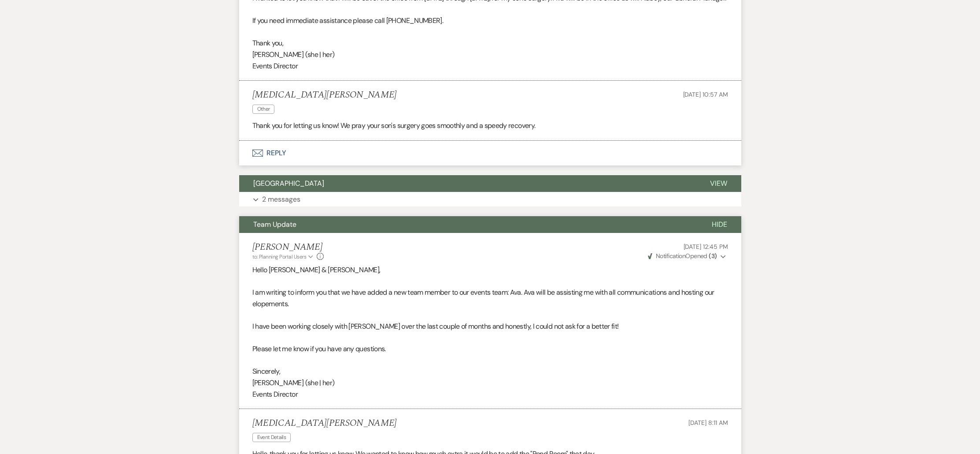 The width and height of the screenshot is (980, 454). Describe the element at coordinates (281, 199) in the screenshot. I see `p: 2 messages` at that location.